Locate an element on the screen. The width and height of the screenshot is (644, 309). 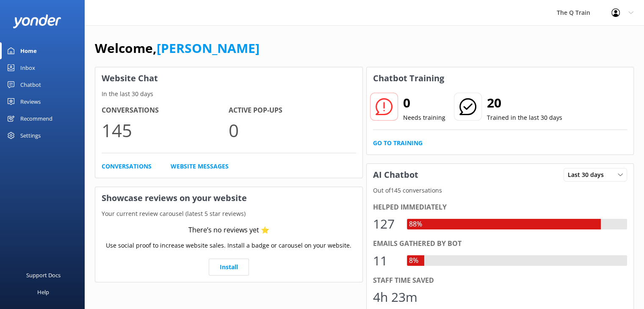
p: Out of 145 conversations is located at coordinates (500, 190).